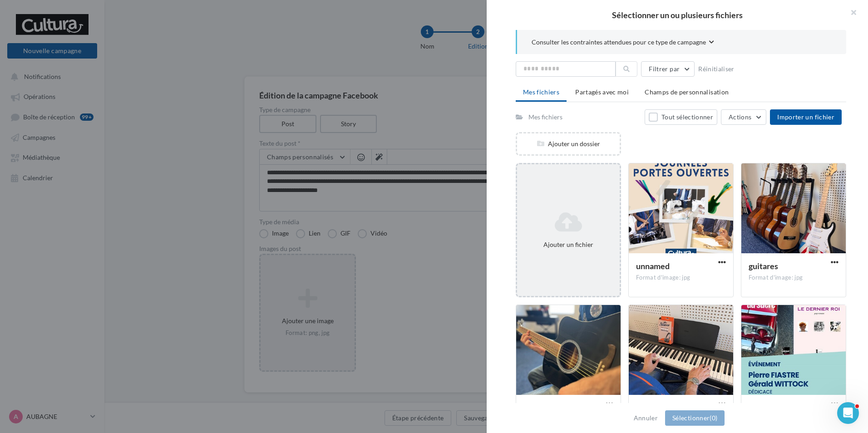 The height and width of the screenshot is (433, 868). What do you see at coordinates (667, 69) in the screenshot?
I see `button: Filtrer par` at bounding box center [667, 69].